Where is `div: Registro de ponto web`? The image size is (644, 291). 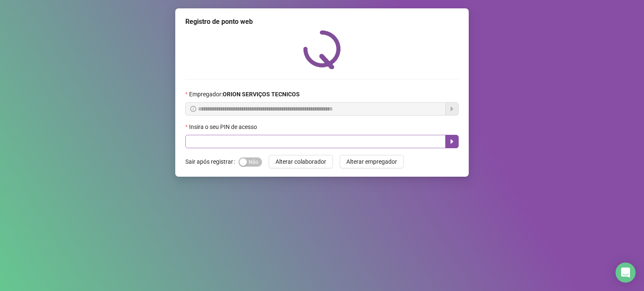 div: Registro de ponto web is located at coordinates (322, 22).